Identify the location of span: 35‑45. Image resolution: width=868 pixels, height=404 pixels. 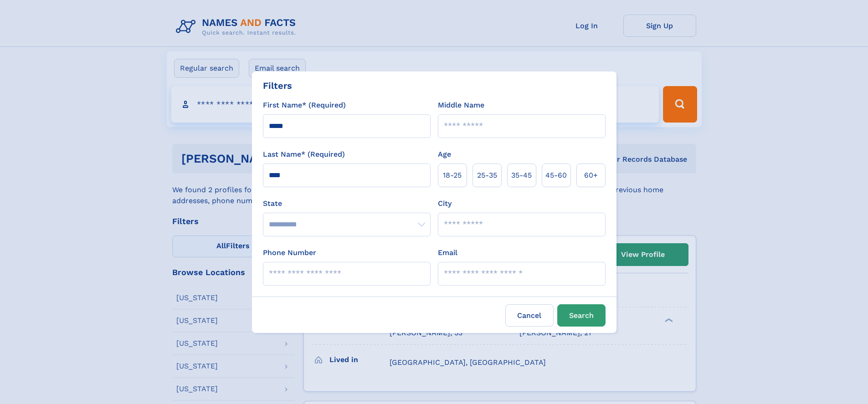
(521, 175).